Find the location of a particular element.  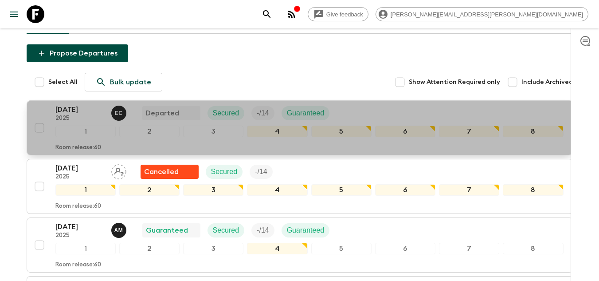

button: menu is located at coordinates (14, 14).